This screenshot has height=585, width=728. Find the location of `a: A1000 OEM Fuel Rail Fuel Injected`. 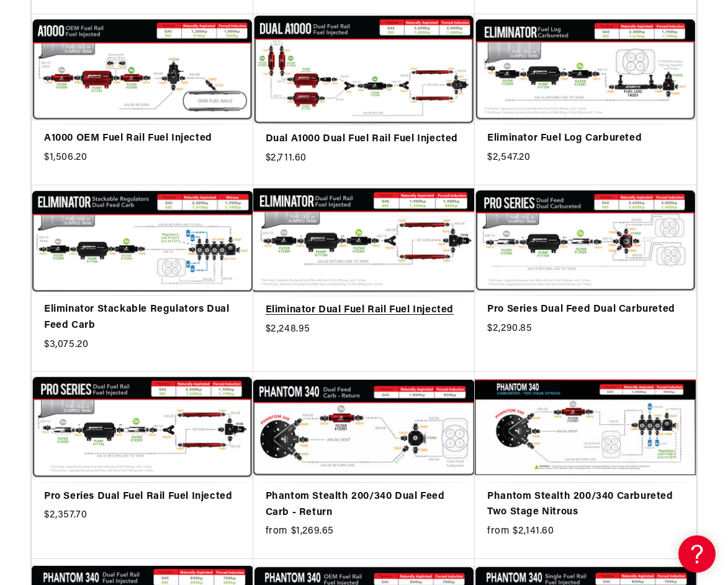

a: A1000 OEM Fuel Rail Fuel Injected is located at coordinates (142, 139).